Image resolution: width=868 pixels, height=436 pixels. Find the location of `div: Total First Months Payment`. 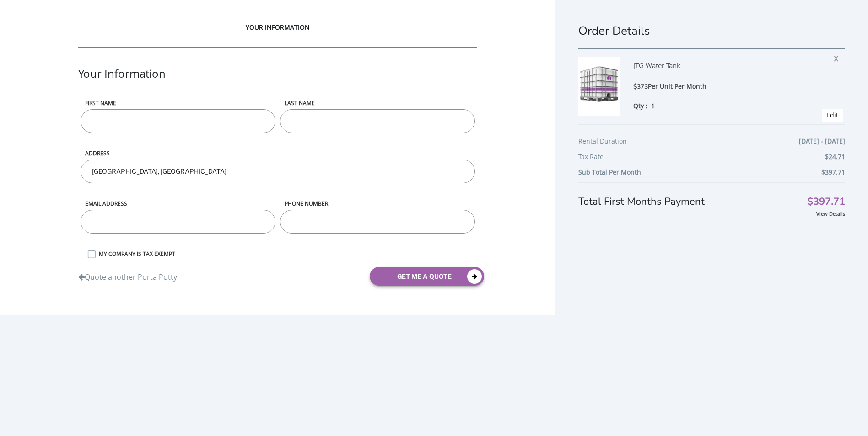

div: Total First Months Payment is located at coordinates (711, 195).